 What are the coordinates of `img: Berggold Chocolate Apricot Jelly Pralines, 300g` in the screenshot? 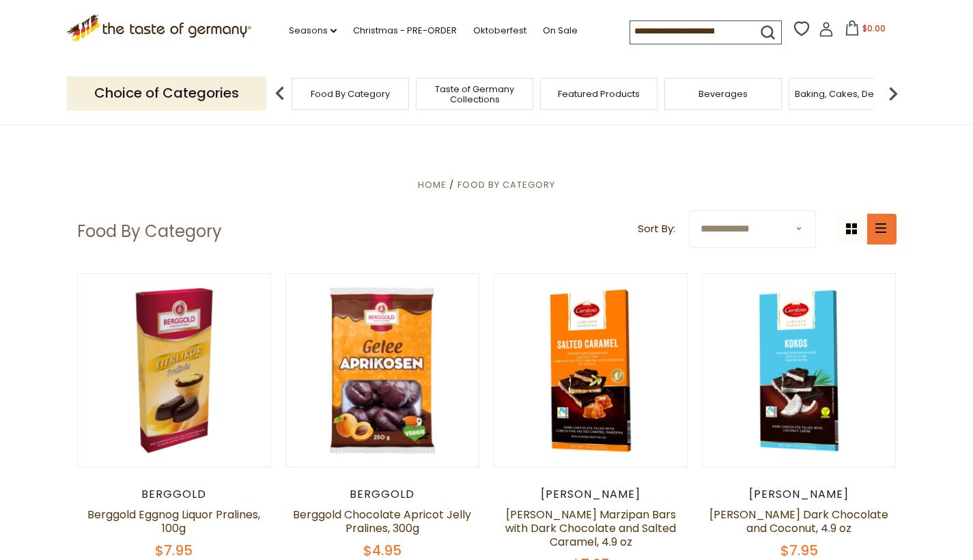 It's located at (382, 370).